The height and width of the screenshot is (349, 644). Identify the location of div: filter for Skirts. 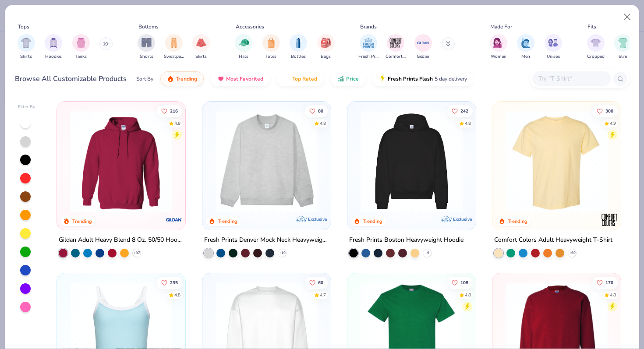
(201, 47).